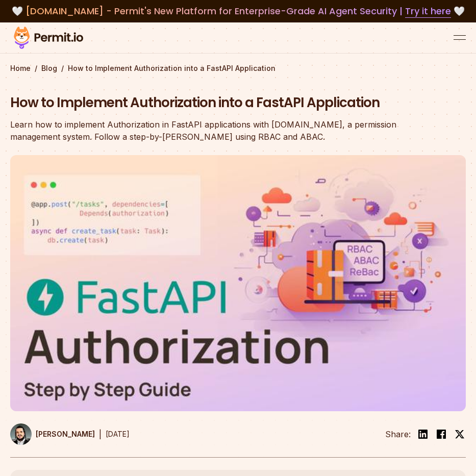  Describe the element at coordinates (460, 38) in the screenshot. I see `button: open menu` at that location.